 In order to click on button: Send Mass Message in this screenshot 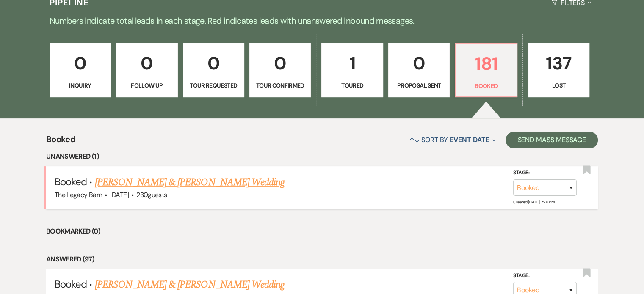, I will do `click(552, 140)`.